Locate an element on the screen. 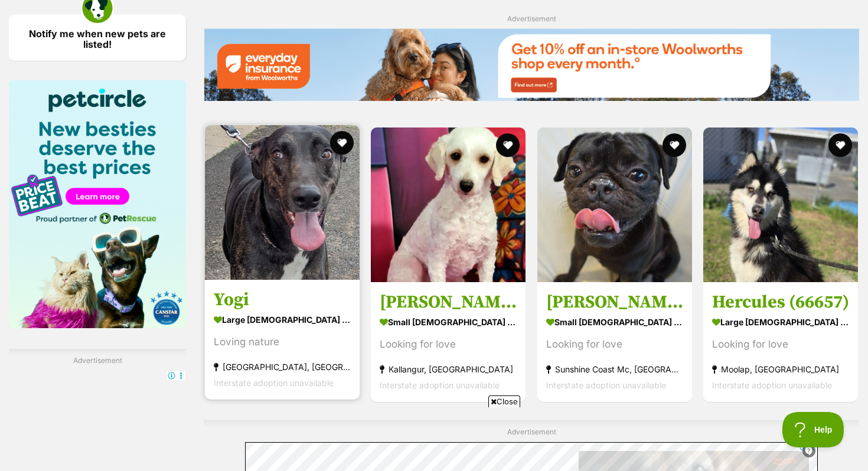 The height and width of the screenshot is (471, 868). a: Notify me when new pets are listed! is located at coordinates (98, 38).